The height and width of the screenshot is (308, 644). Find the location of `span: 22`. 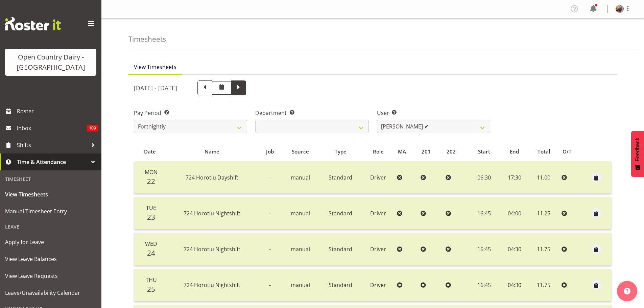

span: 22 is located at coordinates (151, 181).